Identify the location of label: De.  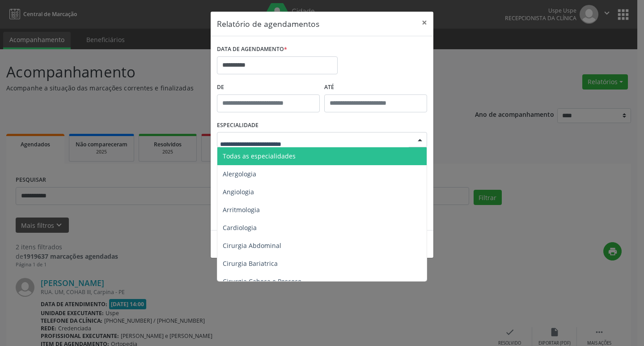
(269, 87).